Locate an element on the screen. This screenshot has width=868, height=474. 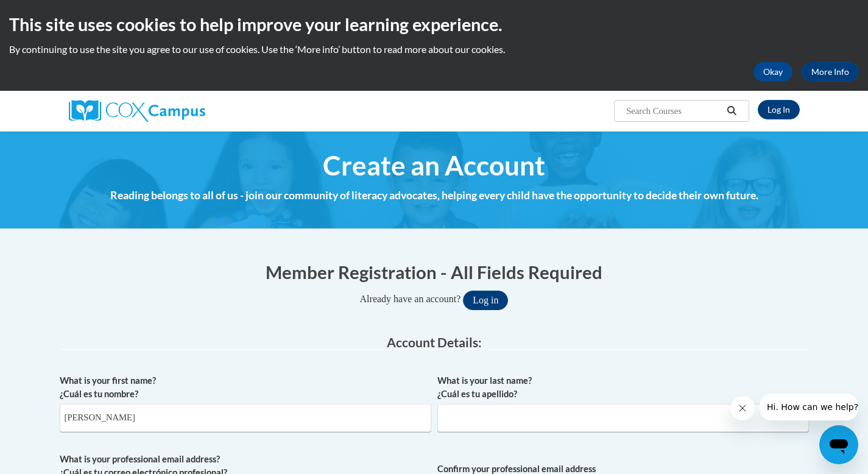
img: Cox Campus is located at coordinates (137, 111).